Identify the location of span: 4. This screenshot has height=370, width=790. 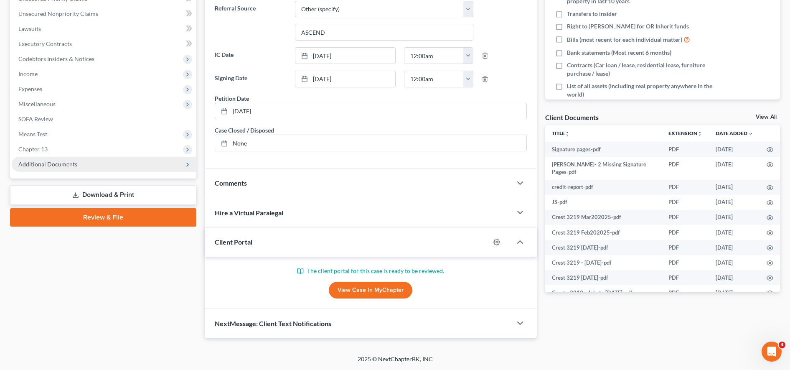
(782, 345).